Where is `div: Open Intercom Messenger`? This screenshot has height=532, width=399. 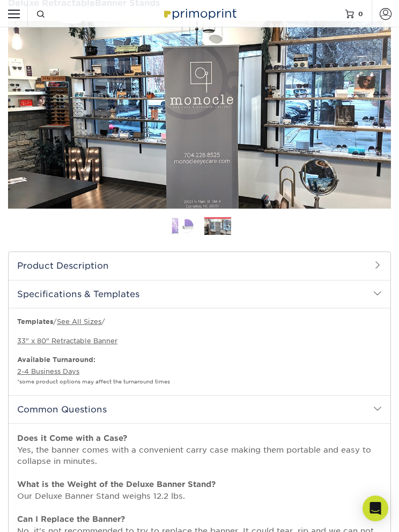 div: Open Intercom Messenger is located at coordinates (375, 508).